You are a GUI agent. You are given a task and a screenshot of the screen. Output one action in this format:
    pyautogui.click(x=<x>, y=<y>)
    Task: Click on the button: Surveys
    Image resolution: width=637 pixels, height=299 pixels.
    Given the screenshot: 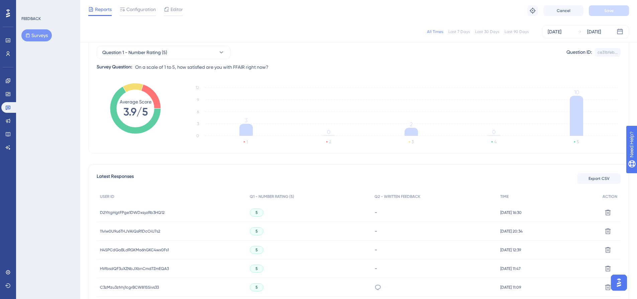 What is the action you would take?
    pyautogui.click(x=36, y=35)
    